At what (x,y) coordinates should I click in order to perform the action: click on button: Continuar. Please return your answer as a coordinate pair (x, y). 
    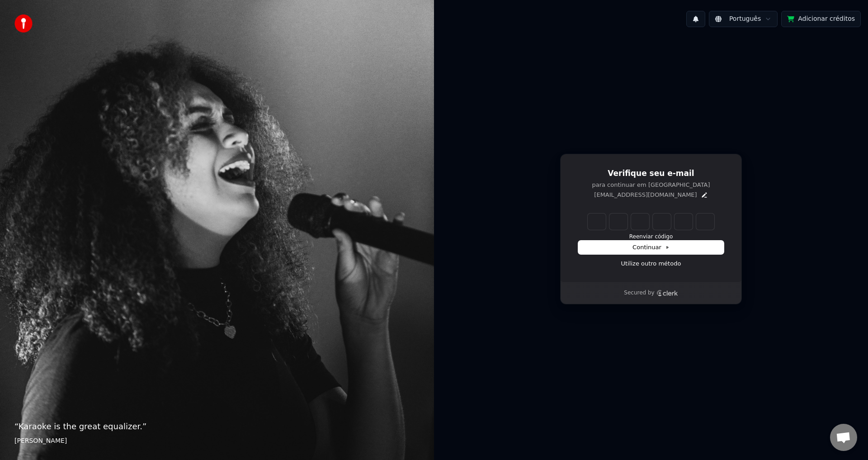
    Looking at the image, I should click on (651, 247).